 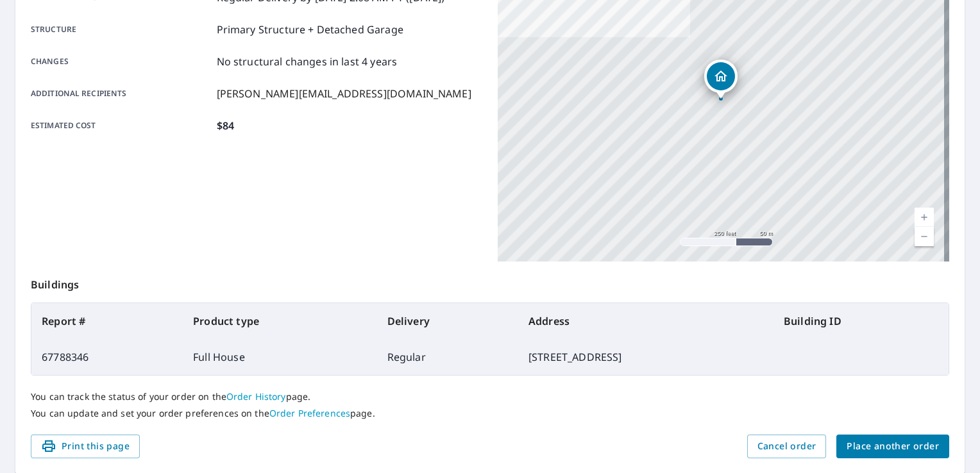 I want to click on p: Changes, so click(x=121, y=61).